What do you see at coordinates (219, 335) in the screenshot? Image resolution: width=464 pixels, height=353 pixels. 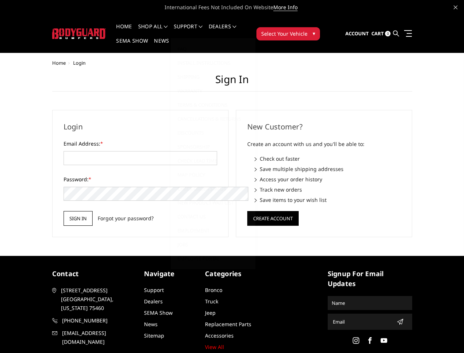 I see `a: Accessories` at bounding box center [219, 335].